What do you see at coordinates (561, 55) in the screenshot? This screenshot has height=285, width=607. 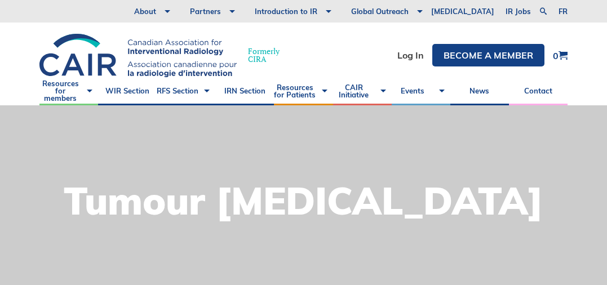 I see `a: 0` at bounding box center [561, 55].